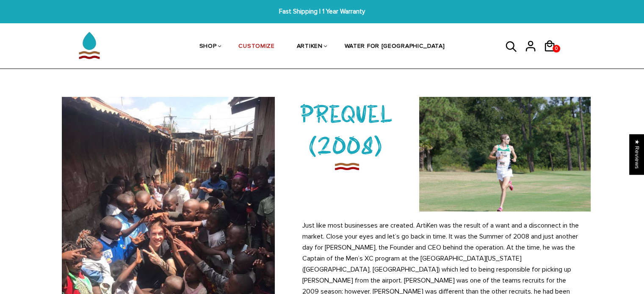 This screenshot has height=294, width=644. Describe the element at coordinates (505, 154) in the screenshot. I see `img: ChrisinCollege_450x.jpg` at that location.